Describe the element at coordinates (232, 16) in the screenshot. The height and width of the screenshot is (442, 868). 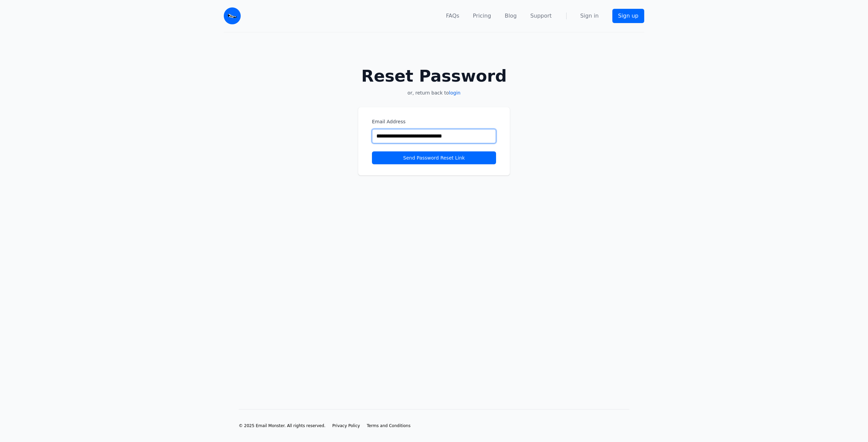
I see `img: Email Monster` at that location.